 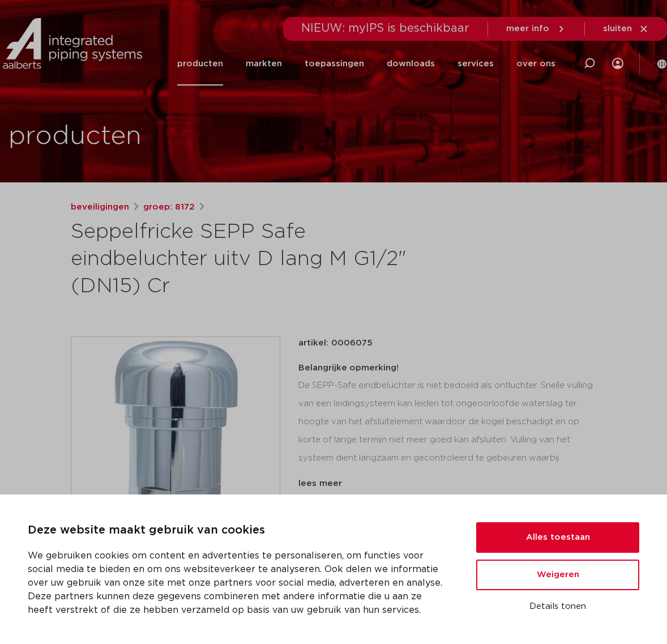 What do you see at coordinates (264, 63) in the screenshot?
I see `a: markten` at bounding box center [264, 63].